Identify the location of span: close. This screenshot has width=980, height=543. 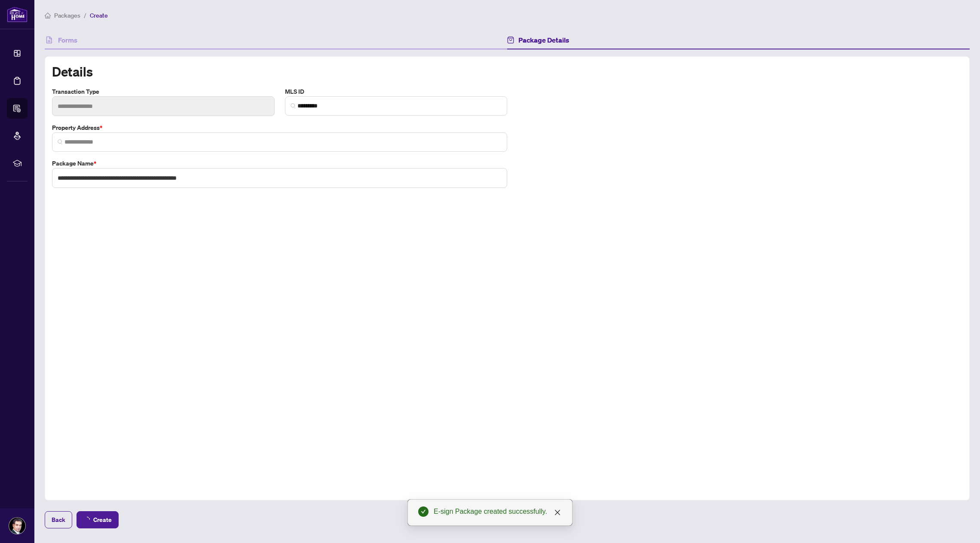
(557, 512).